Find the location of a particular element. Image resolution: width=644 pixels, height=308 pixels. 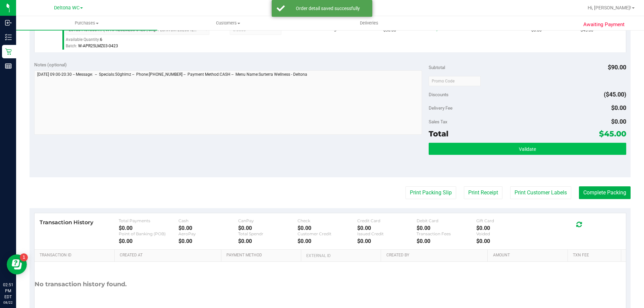

button: Print Packing Slip is located at coordinates (431, 193).